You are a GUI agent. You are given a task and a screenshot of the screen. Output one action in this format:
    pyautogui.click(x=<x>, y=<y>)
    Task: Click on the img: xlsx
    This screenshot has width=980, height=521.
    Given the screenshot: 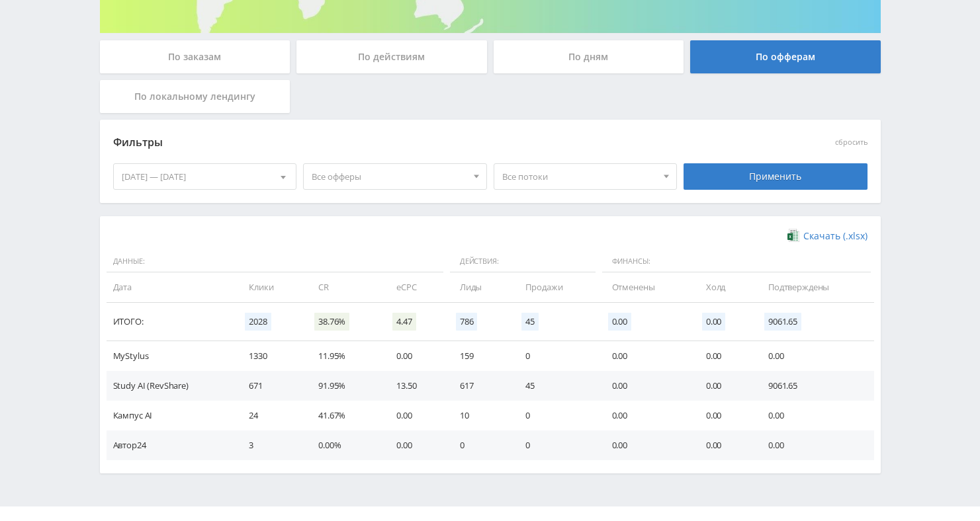 What is the action you would take?
    pyautogui.click(x=793, y=235)
    